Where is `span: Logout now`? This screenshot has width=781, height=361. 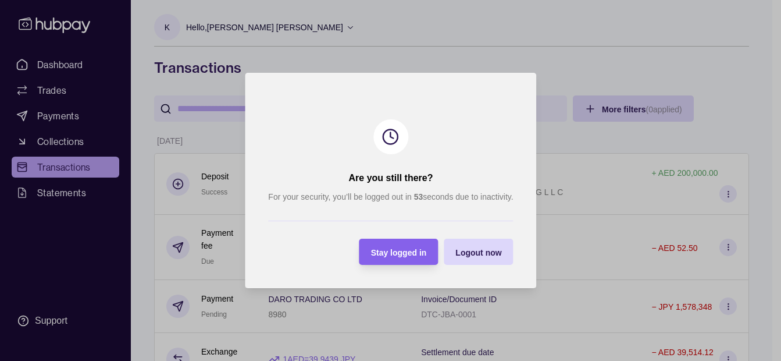
span: Logout now is located at coordinates (478, 252).